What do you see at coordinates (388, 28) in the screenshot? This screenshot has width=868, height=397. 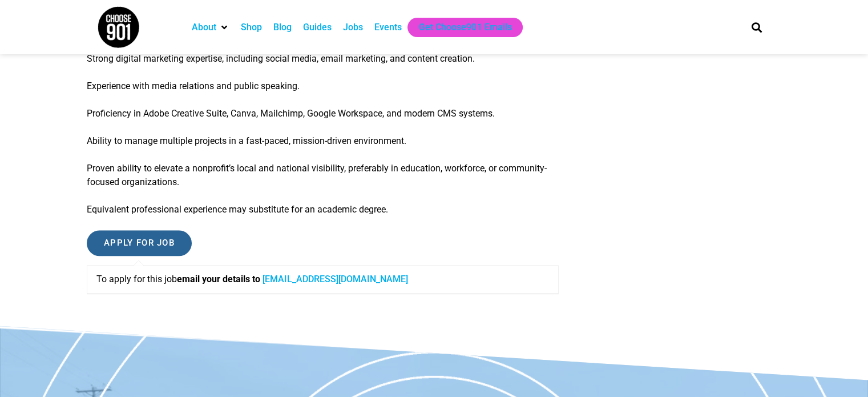 I see `div: Events` at bounding box center [388, 28].